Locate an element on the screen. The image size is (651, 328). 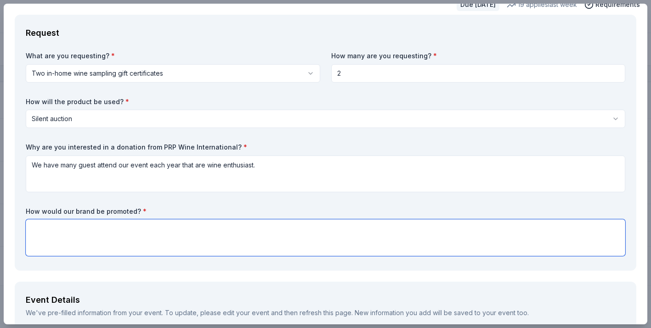
label: What are you requesting? is located at coordinates (173, 56).